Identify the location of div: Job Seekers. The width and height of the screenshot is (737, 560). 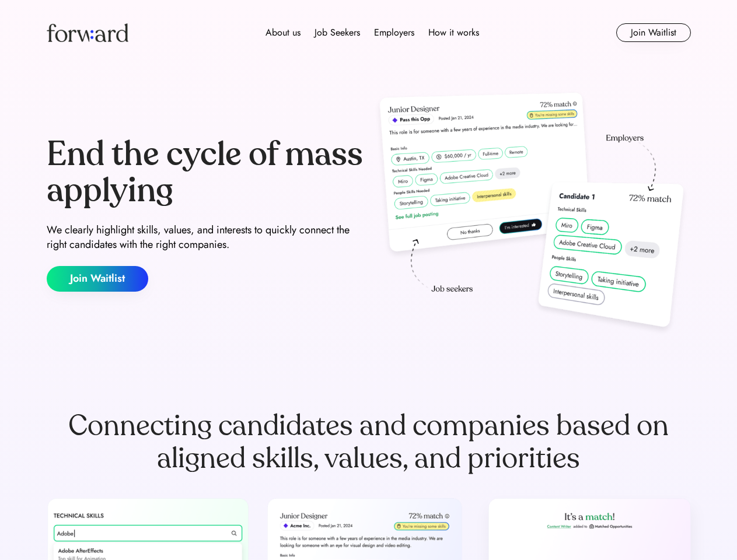
(337, 32).